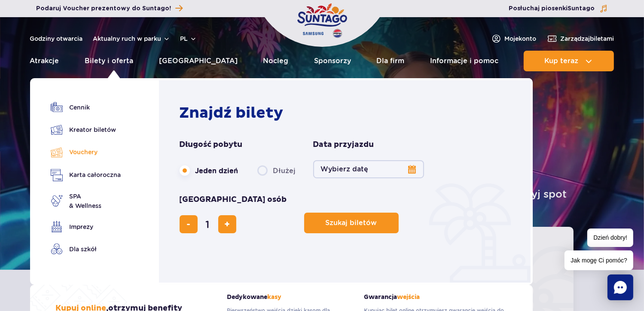 This screenshot has width=644, height=311. Describe the element at coordinates (86, 227) in the screenshot. I see `a: Imprezy` at that location.